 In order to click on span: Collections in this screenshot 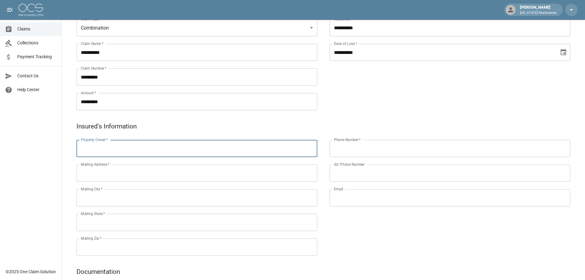, I will do `click(37, 43)`.